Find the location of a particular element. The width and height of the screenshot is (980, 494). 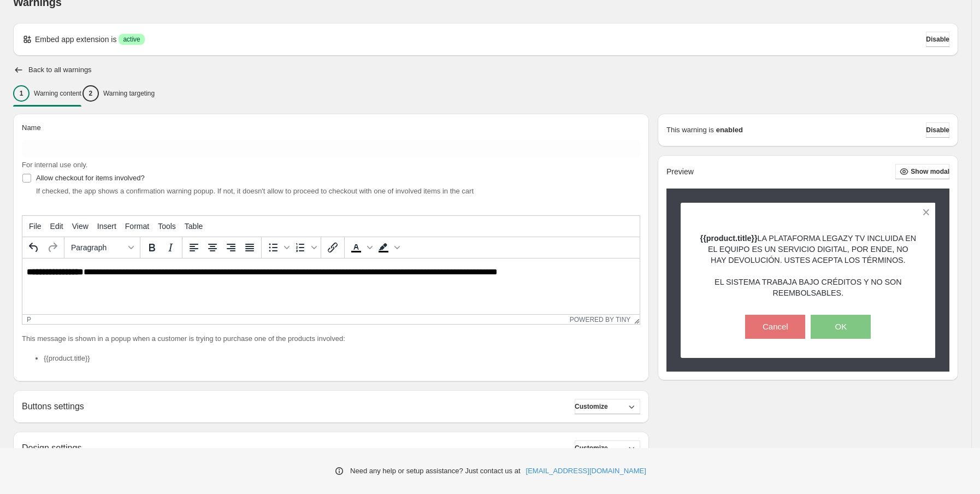

span: Tools is located at coordinates (167, 226).